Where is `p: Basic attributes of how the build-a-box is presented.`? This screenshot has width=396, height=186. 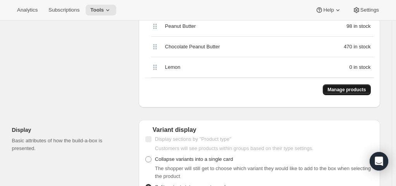 p: Basic attributes of how the build-a-box is presented. is located at coordinates (69, 145).